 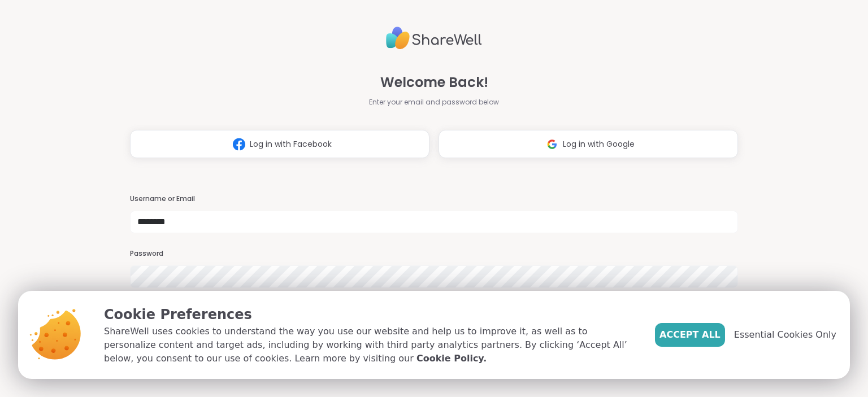 What do you see at coordinates (280, 144) in the screenshot?
I see `button: Log in with Facebook` at bounding box center [280, 144].